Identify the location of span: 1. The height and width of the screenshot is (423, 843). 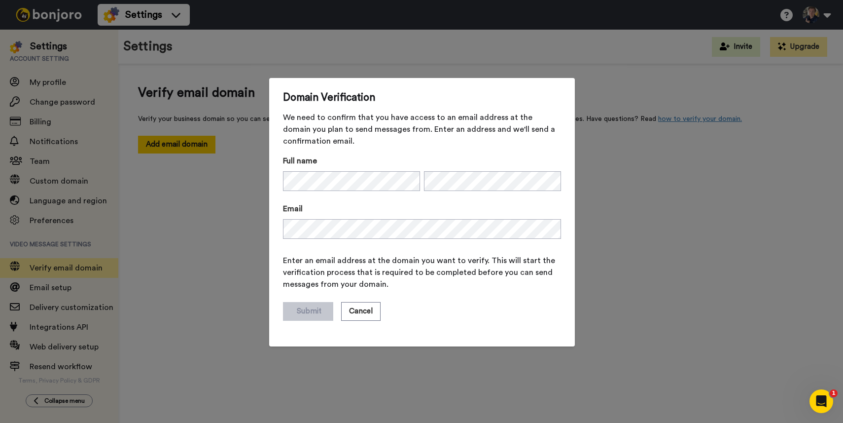
(834, 393).